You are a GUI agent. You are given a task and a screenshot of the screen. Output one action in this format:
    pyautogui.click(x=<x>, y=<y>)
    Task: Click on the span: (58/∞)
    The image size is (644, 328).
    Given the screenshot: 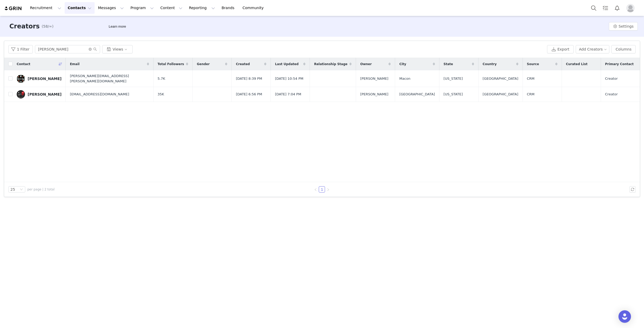 What is the action you would take?
    pyautogui.click(x=48, y=26)
    